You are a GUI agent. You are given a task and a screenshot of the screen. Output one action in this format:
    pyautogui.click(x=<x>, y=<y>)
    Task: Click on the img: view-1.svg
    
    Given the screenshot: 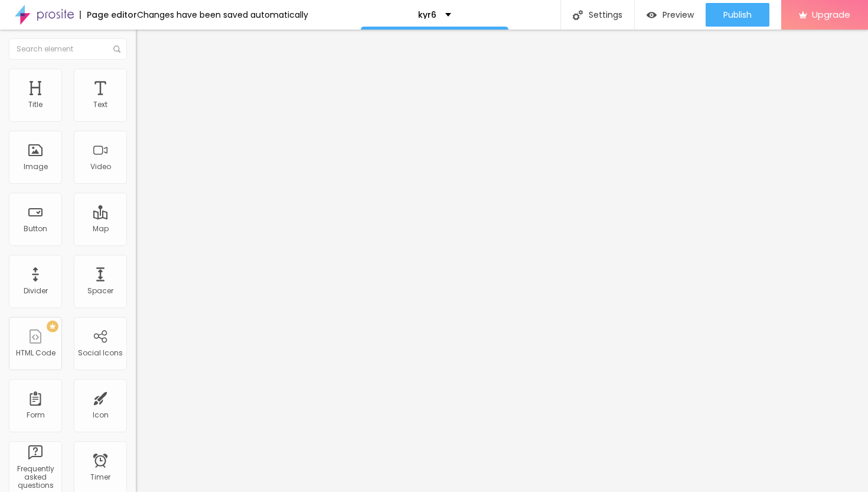 What is the action you would take?
    pyautogui.click(x=652, y=15)
    